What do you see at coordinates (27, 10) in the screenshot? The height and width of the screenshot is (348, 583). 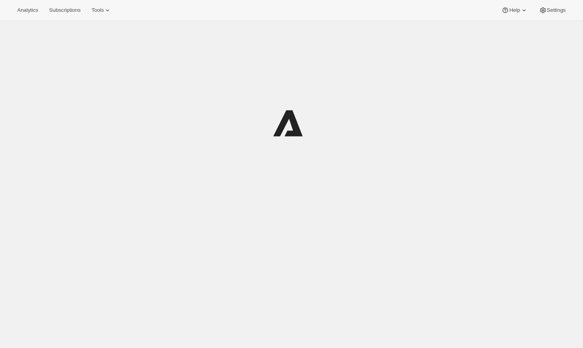 I see `button: Analytics` at bounding box center [27, 10].